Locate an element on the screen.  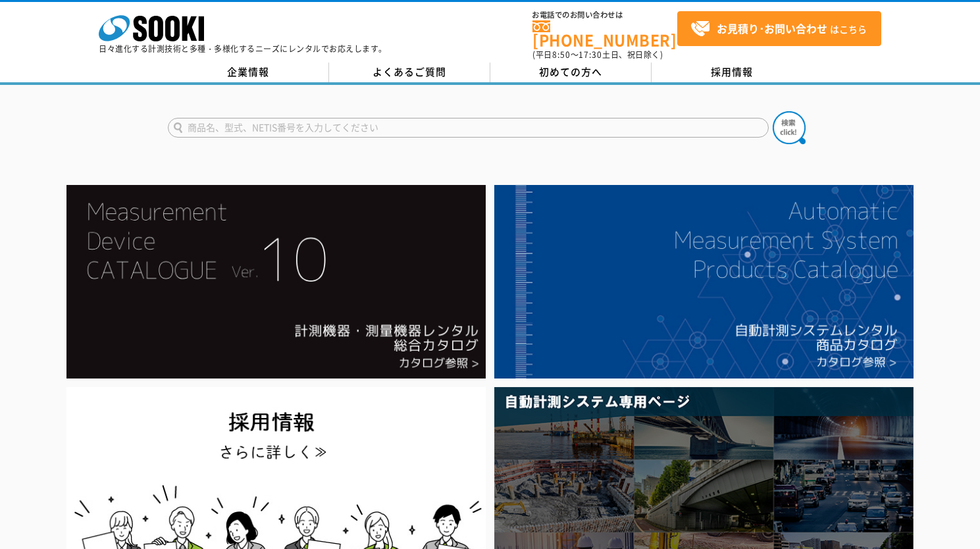
a: 採用情報 is located at coordinates (732, 72).